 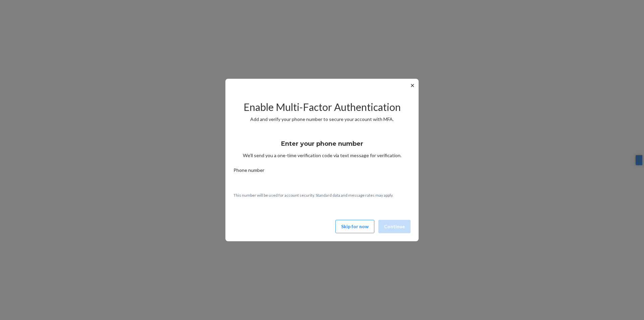 What do you see at coordinates (355, 226) in the screenshot?
I see `button: Skip for now` at bounding box center [355, 226].